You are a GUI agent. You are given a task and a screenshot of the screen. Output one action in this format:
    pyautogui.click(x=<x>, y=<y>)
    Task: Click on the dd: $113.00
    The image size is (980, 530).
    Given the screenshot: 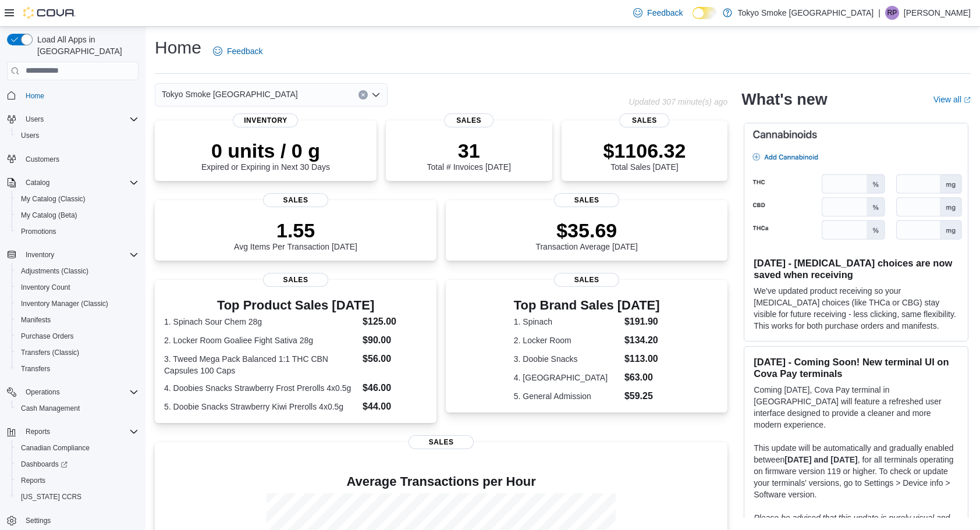 What is the action you would take?
    pyautogui.click(x=642, y=359)
    